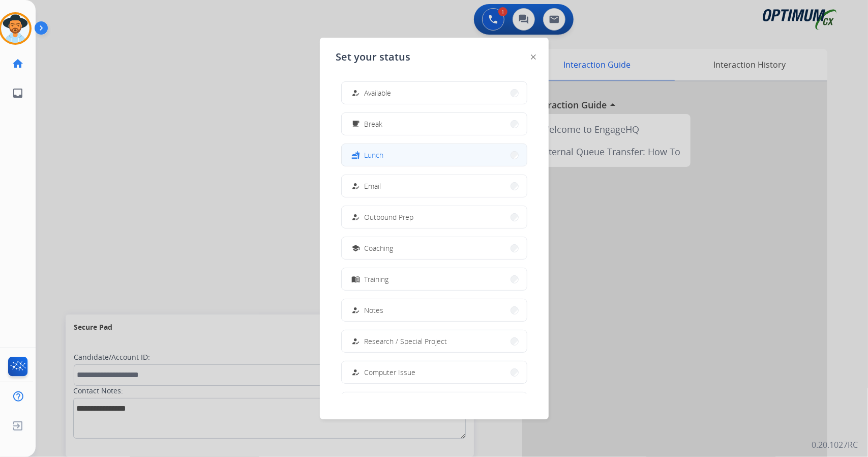 This screenshot has height=457, width=868. What do you see at coordinates (373, 57) in the screenshot?
I see `span: Set your status` at bounding box center [373, 57].